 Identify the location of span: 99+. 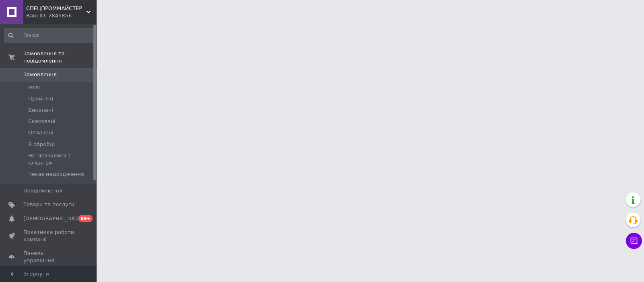
(85, 218).